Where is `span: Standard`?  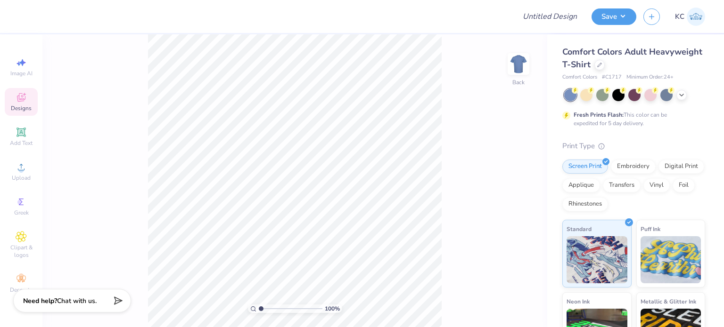 span: Standard is located at coordinates (578, 229).